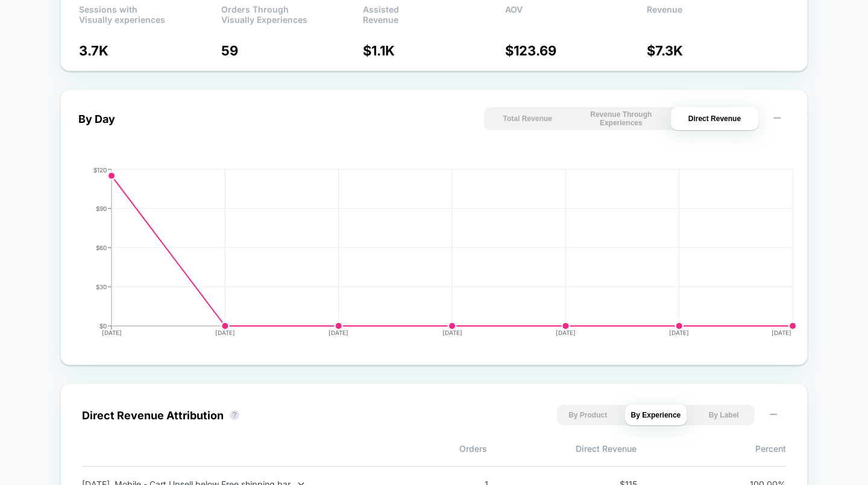 The height and width of the screenshot is (485, 868). Describe the element at coordinates (717, 13) in the screenshot. I see `p: Revenue` at that location.